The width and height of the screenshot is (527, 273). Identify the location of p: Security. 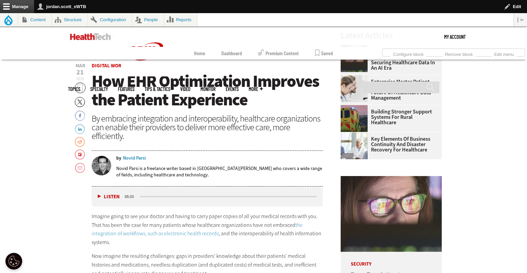
(391, 260).